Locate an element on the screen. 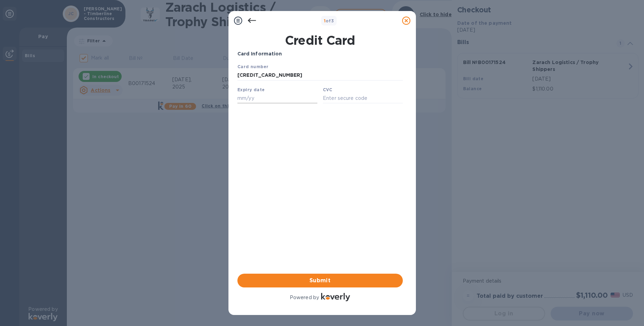 The image size is (644, 326). b: of 3 is located at coordinates (329, 21).